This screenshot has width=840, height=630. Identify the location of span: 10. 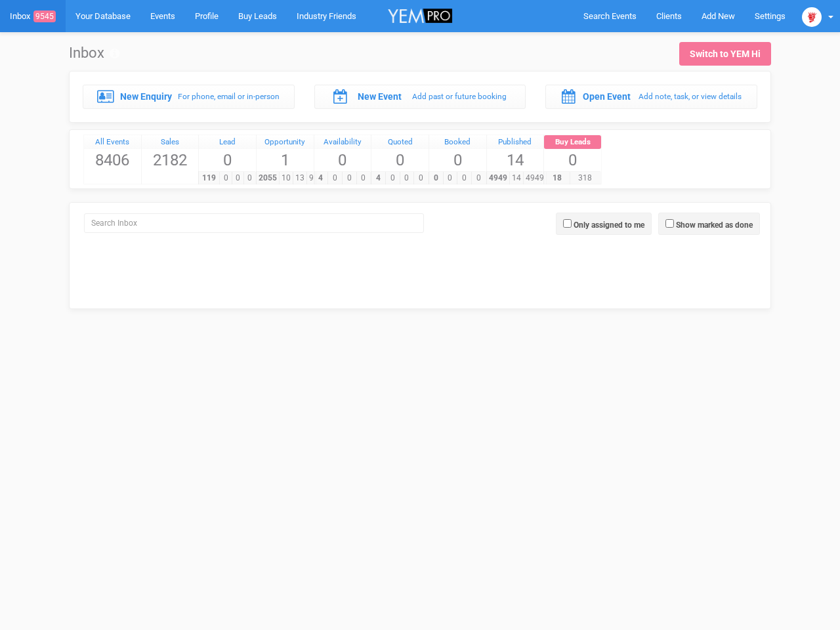
(286, 178).